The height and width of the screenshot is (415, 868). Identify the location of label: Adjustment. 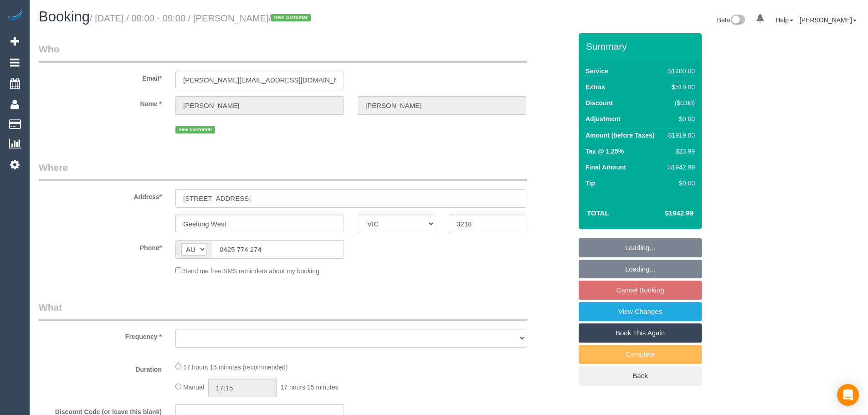
(603, 119).